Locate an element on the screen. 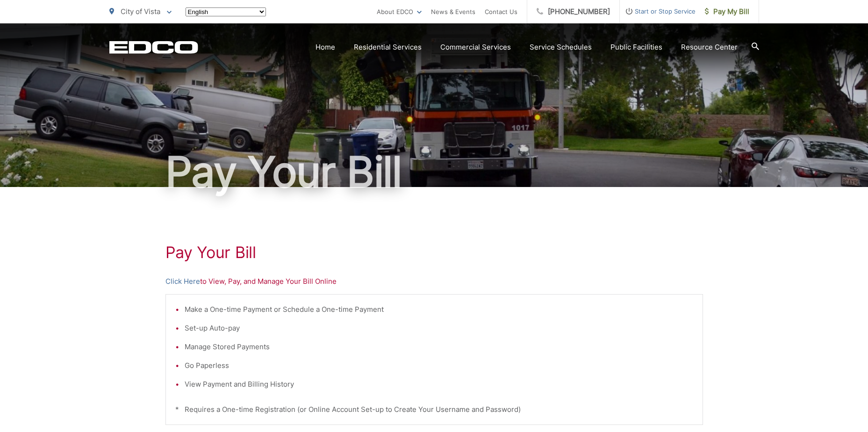 This screenshot has width=868, height=432. a: News & Events is located at coordinates (453, 11).